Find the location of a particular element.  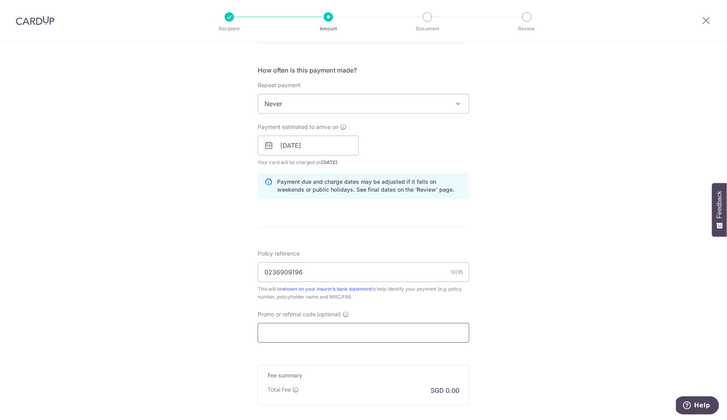

span: Promo or referral code is located at coordinates (287, 315).